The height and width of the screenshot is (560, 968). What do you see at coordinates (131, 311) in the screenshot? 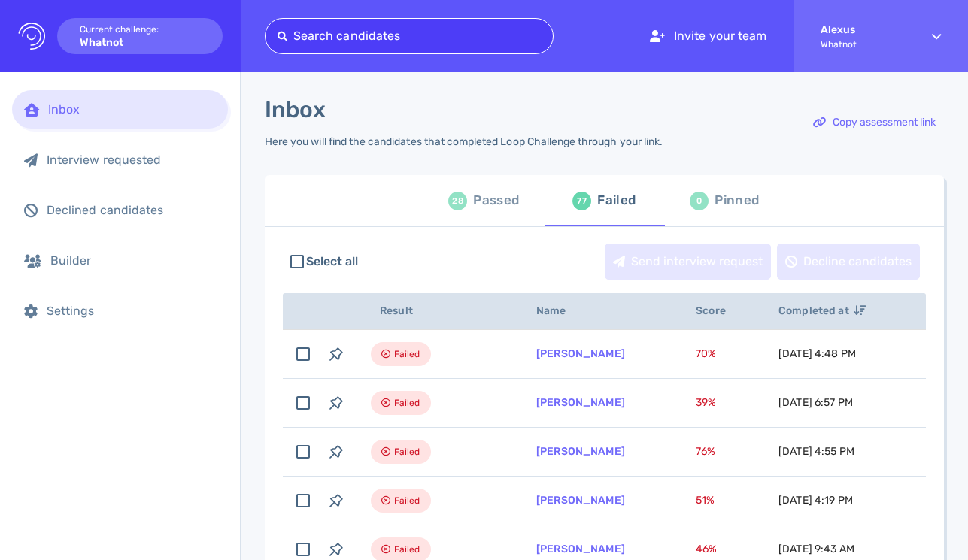
I see `div: Settings` at bounding box center [131, 311].